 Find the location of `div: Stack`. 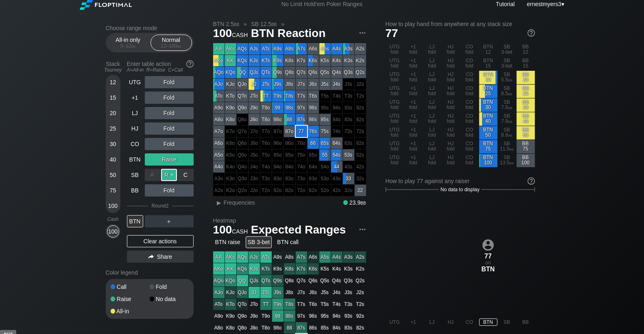

div: Stack is located at coordinates (113, 67).